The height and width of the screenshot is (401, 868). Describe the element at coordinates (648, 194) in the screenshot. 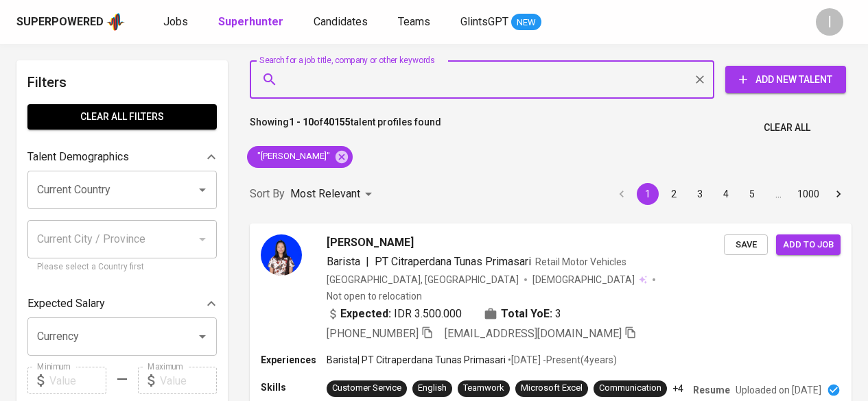

I see `button: page 1` at that location.